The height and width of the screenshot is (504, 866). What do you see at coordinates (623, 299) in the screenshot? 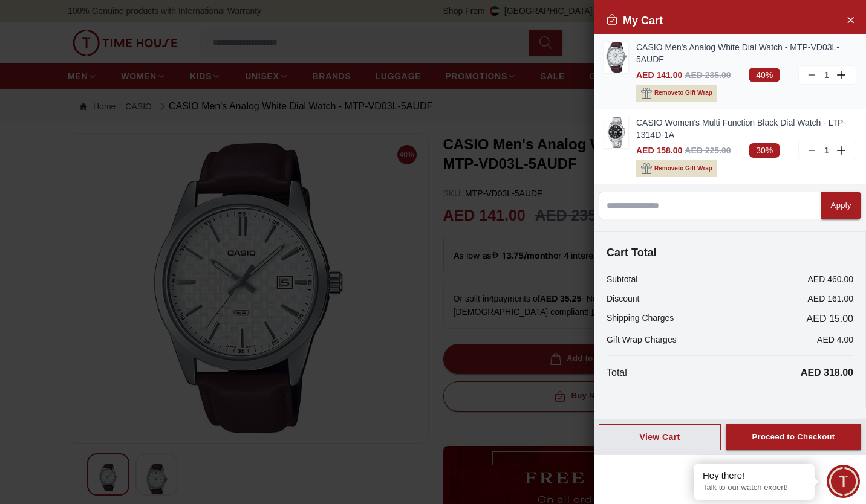
I see `p: Discount` at bounding box center [623, 299].